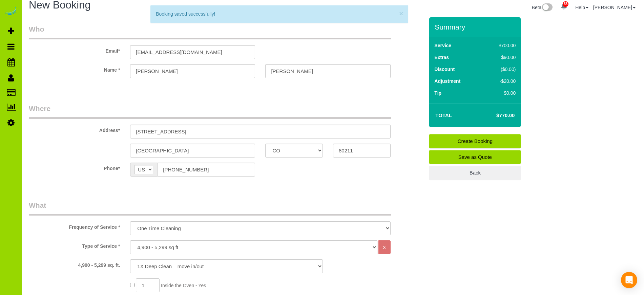 The height and width of the screenshot is (295, 644). Describe the element at coordinates (500, 69) in the screenshot. I see `div: ($0.00)` at that location.